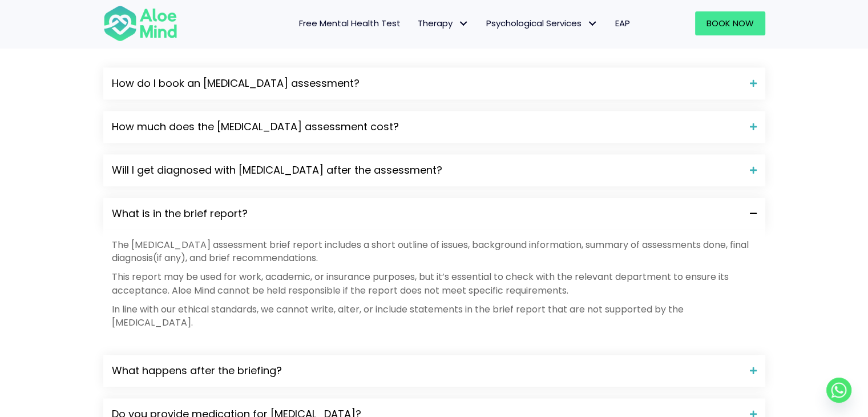 The height and width of the screenshot is (417, 868). I want to click on img: Aloe mind Logo, so click(141, 23).